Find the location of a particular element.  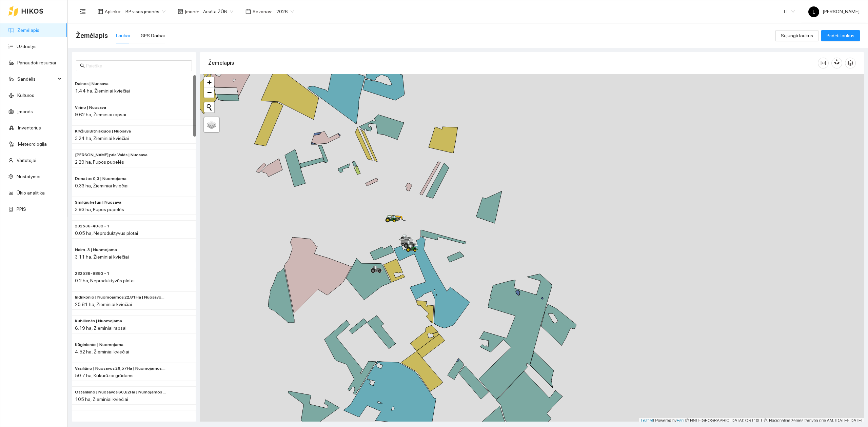

a: Kultūros is located at coordinates (26, 95).